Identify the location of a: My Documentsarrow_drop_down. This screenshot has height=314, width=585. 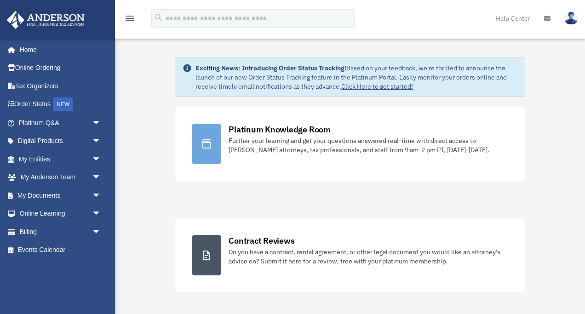
(61, 195).